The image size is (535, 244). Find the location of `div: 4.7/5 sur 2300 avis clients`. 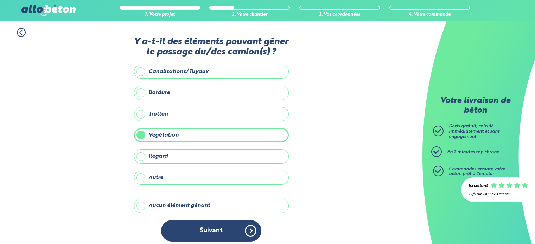

div: 4.7/5 sur 2300 avis clients is located at coordinates (498, 194).